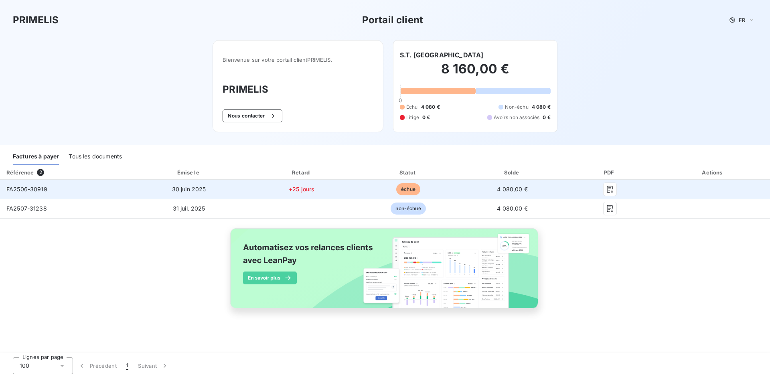 The height and width of the screenshot is (379, 770). What do you see at coordinates (127, 366) in the screenshot?
I see `button: 1` at bounding box center [127, 366].